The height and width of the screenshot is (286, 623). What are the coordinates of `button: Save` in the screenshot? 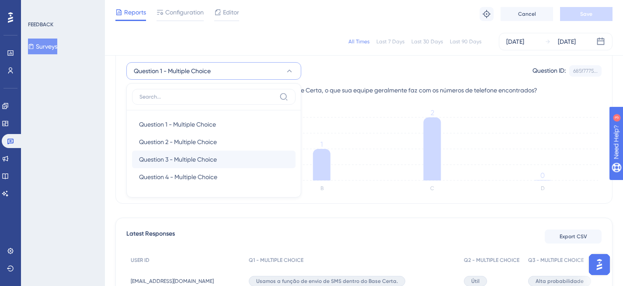 It's located at (587, 14).